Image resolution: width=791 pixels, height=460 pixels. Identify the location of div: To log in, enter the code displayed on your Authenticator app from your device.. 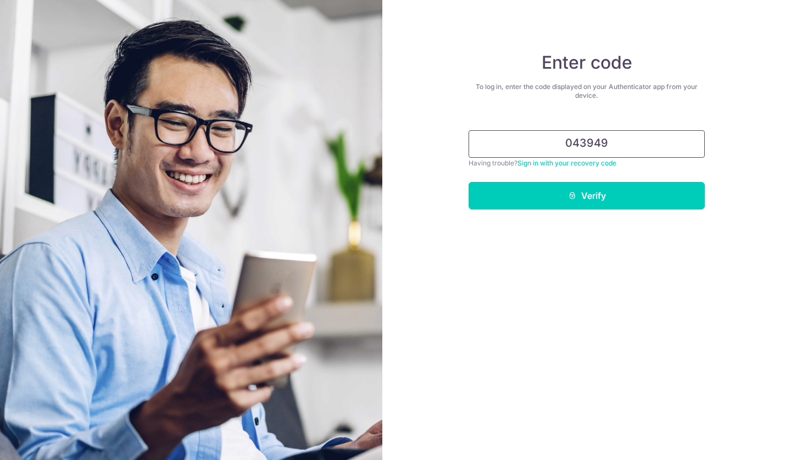
(587, 91).